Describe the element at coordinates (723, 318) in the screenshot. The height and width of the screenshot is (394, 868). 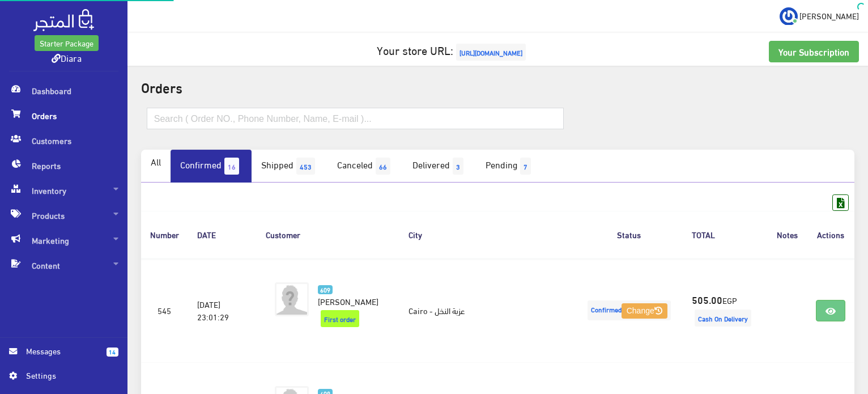
I see `span: Cash On Delivery` at that location.